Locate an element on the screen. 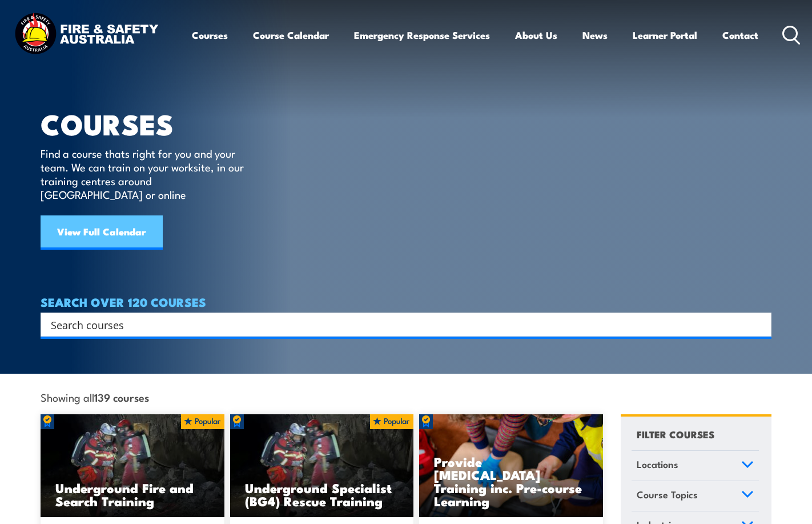 This screenshot has width=812, height=524. input: Search input is located at coordinates (399, 324).